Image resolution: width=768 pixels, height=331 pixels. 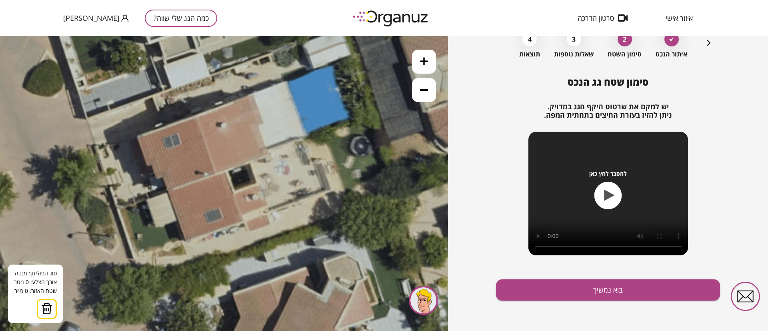 What do you see at coordinates (44, 246) in the screenshot?
I see `span: אורך הצלע:` at bounding box center [44, 246].